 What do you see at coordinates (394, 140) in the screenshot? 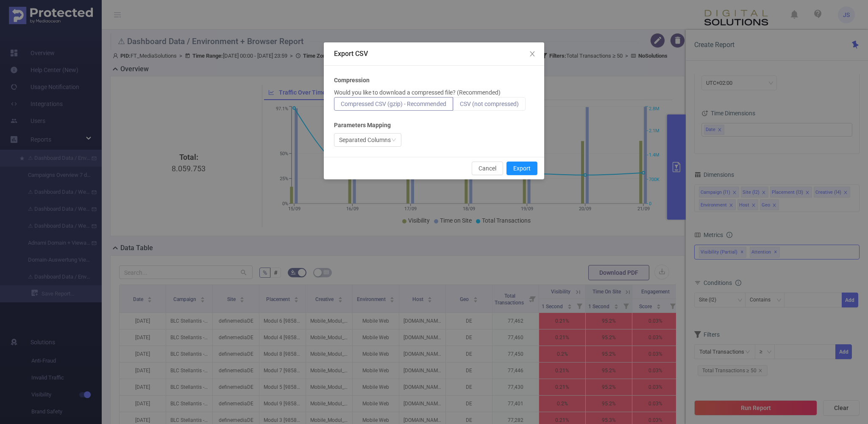
I see `i: icon: down` at bounding box center [394, 140].